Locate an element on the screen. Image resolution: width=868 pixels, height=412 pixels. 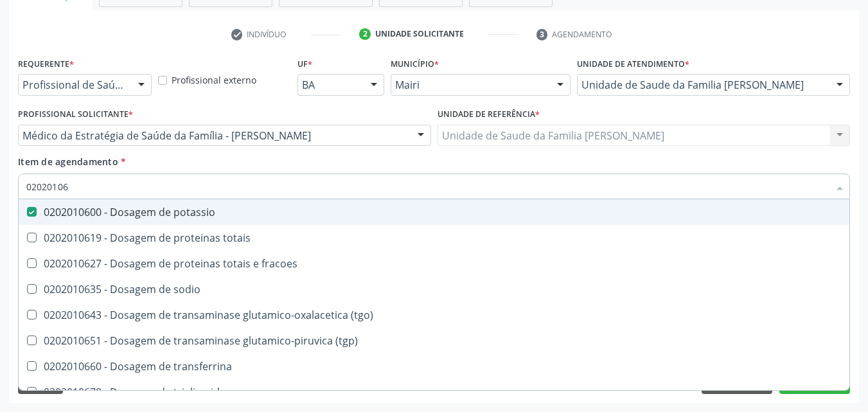
span: BA is located at coordinates (330, 85).